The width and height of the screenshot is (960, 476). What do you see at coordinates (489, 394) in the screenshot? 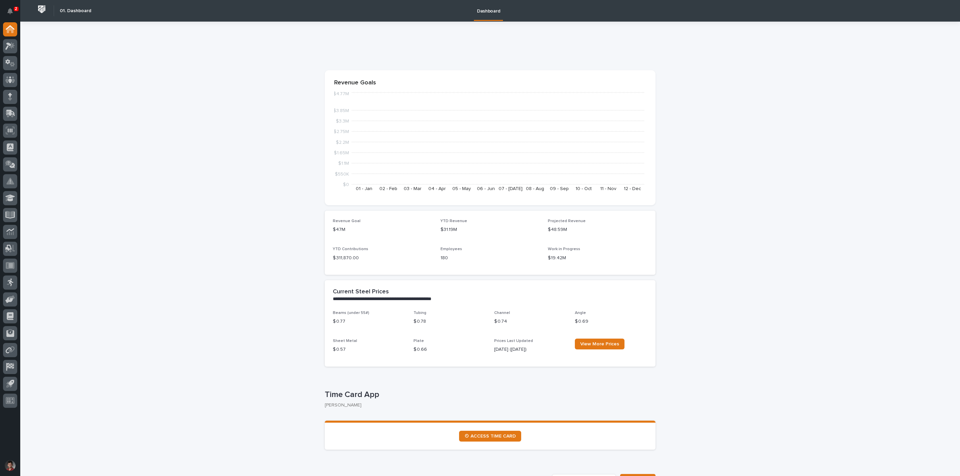
I see `p: Time Card App` at bounding box center [489, 394].